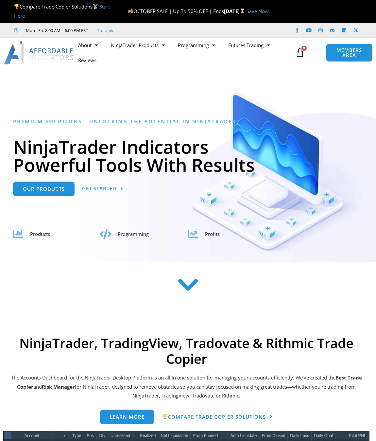 Image resolution: width=376 pixels, height=441 pixels. I want to click on a: Get Started, so click(103, 189).